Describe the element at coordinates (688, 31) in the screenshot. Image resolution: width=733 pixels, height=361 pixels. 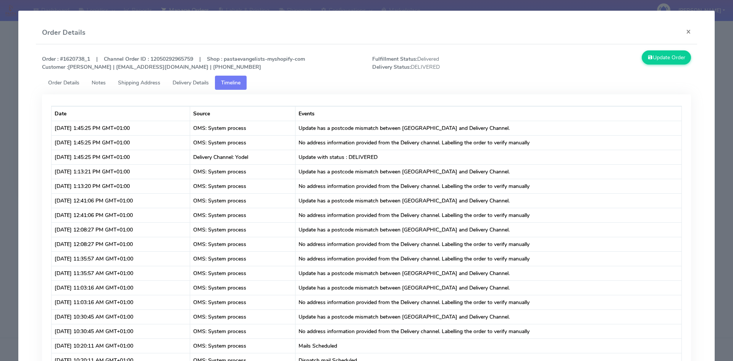
I see `button: Close` at that location.